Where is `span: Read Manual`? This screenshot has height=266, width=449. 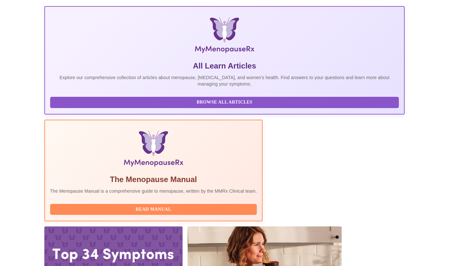 span: Read Manual is located at coordinates (154, 209).